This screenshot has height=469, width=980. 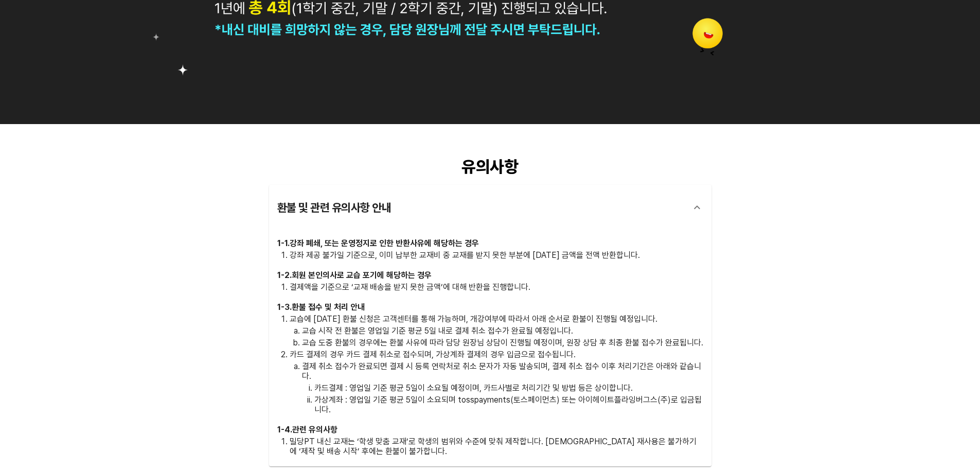 I want to click on p: 카드결제 : 영업일 기준 평균 5일이 소요될 예정이며, 카드사별로 처리기간 및 방법 등은 상이합니다., so click(x=509, y=388).